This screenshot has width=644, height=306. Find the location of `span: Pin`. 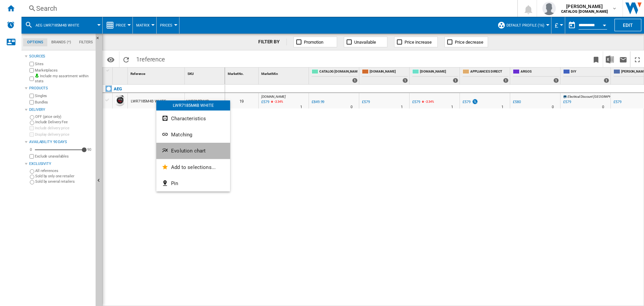

span: Pin is located at coordinates (174, 183).